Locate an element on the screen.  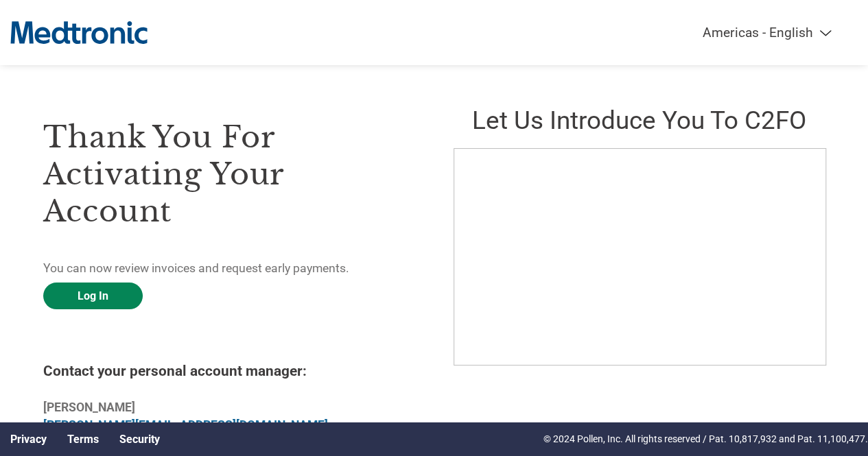
h3: Thank you for activating your account is located at coordinates (228, 174).